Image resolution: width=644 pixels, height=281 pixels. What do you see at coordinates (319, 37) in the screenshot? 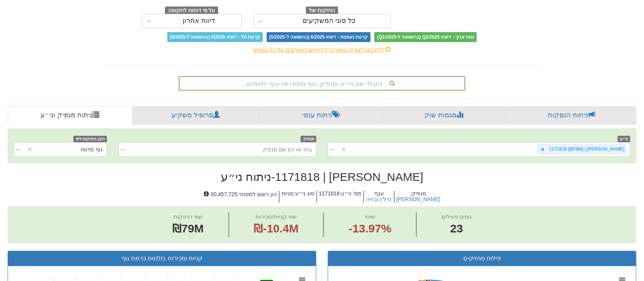
I see `span: קרנות נאמנות - דיווחי 6/2025 (בהשוואה ל-5/2025)` at bounding box center [319, 37].